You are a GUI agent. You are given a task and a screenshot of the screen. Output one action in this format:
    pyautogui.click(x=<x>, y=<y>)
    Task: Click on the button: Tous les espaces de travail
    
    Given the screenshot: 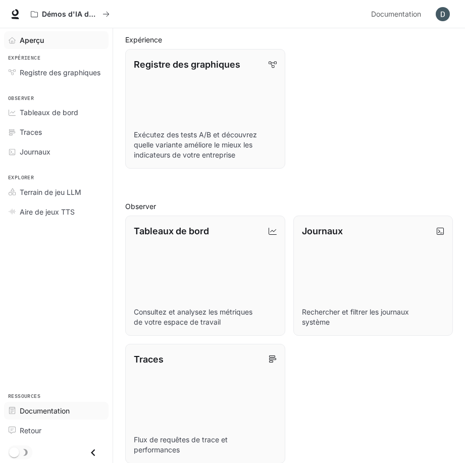 What is the action you would take?
    pyautogui.click(x=70, y=14)
    